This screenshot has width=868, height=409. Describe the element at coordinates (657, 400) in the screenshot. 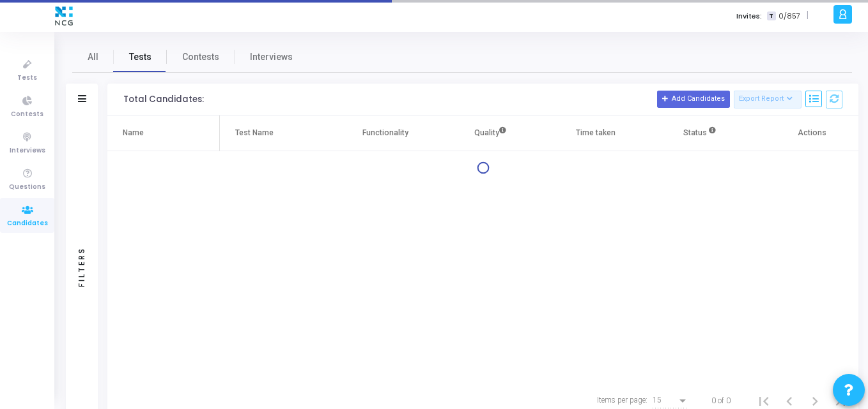

I see `span: 15` at that location.